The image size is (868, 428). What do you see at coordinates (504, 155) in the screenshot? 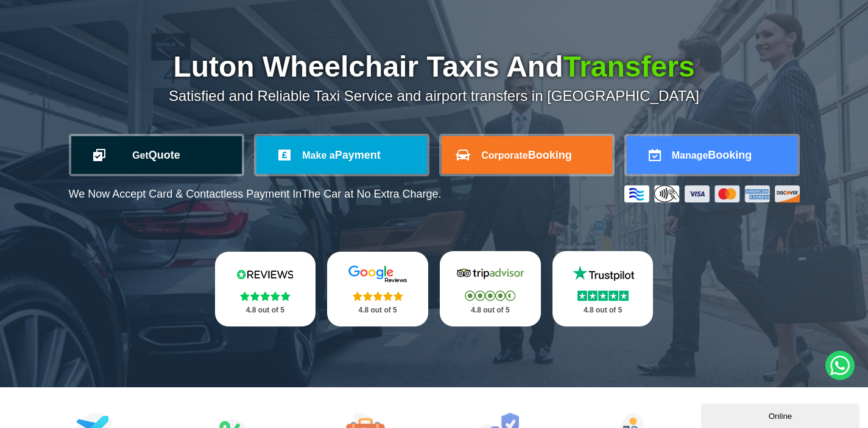
I see `span: Corporate` at bounding box center [504, 155].